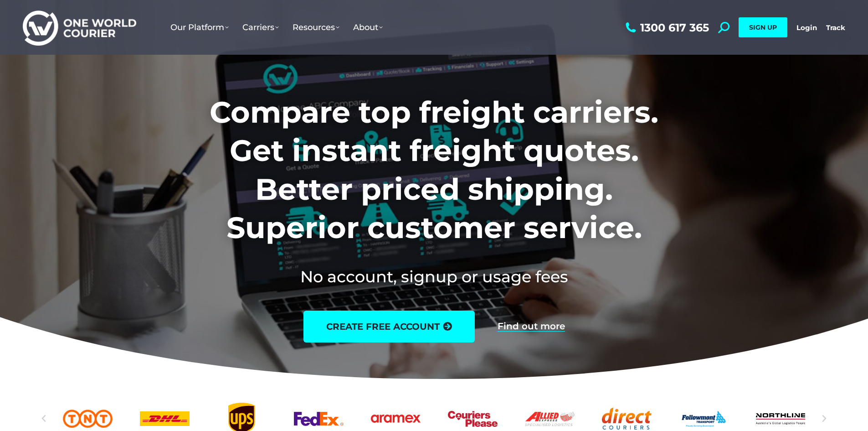 The height and width of the screenshot is (431, 868). Describe the element at coordinates (434, 170) in the screenshot. I see `h1: Compare top freight carriers. Get instant freight quotes. Better priced shipping. Superior custom...` at that location.